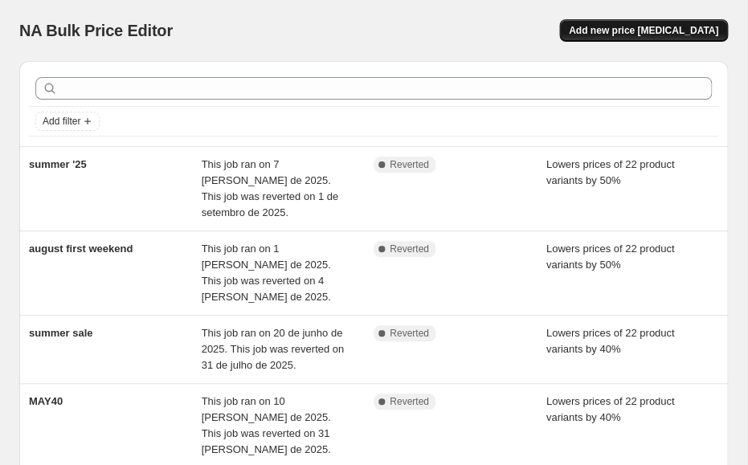 Image resolution: width=748 pixels, height=465 pixels. What do you see at coordinates (96, 31) in the screenshot?
I see `span: NA Bulk Price Editor` at bounding box center [96, 31].